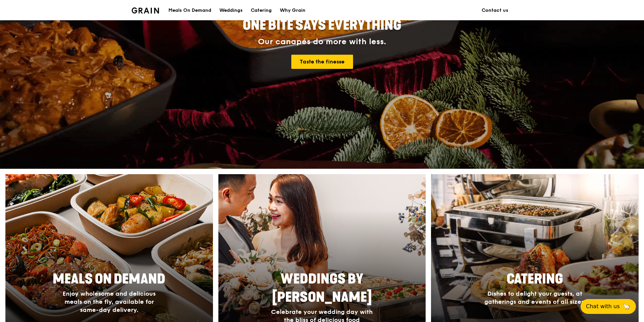 The image size is (644, 322). What do you see at coordinates (322, 42) in the screenshot?
I see `div: Our canapés do more with less.` at bounding box center [322, 42].